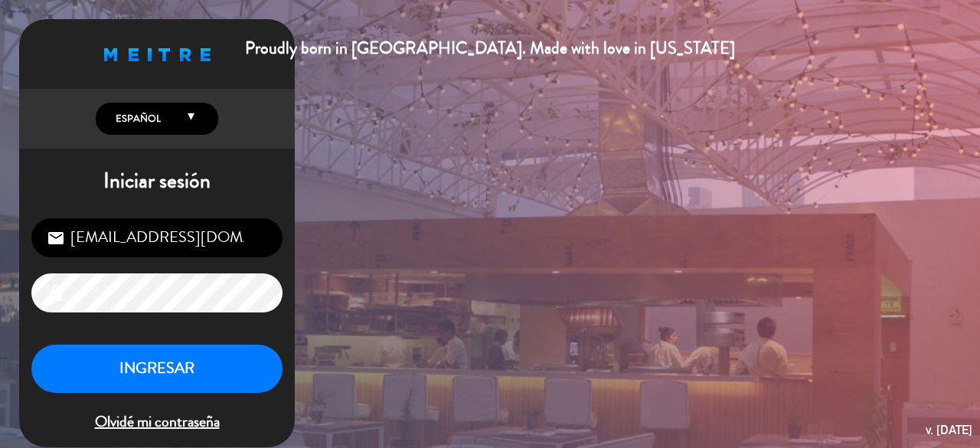  Describe the element at coordinates (157, 237) in the screenshot. I see `input: Correo Electrónico` at that location.